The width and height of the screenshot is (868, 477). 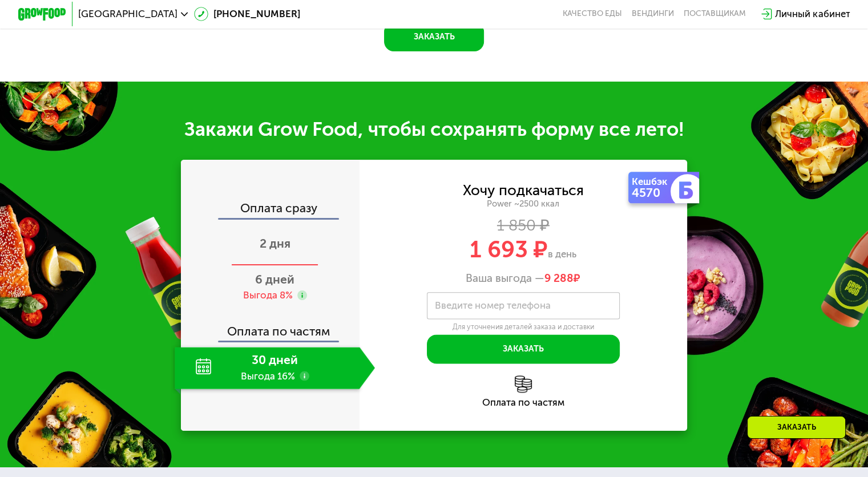 I want to click on span: 2 дня, so click(x=275, y=243).